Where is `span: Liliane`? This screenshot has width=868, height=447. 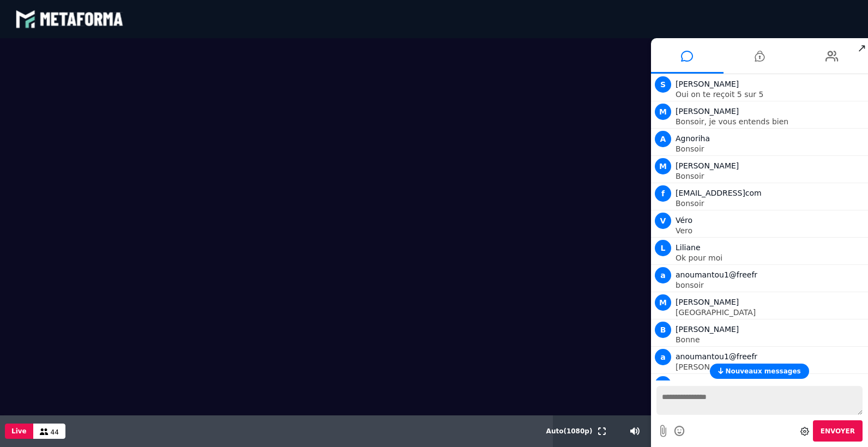 span: Liliane is located at coordinates (687, 247).